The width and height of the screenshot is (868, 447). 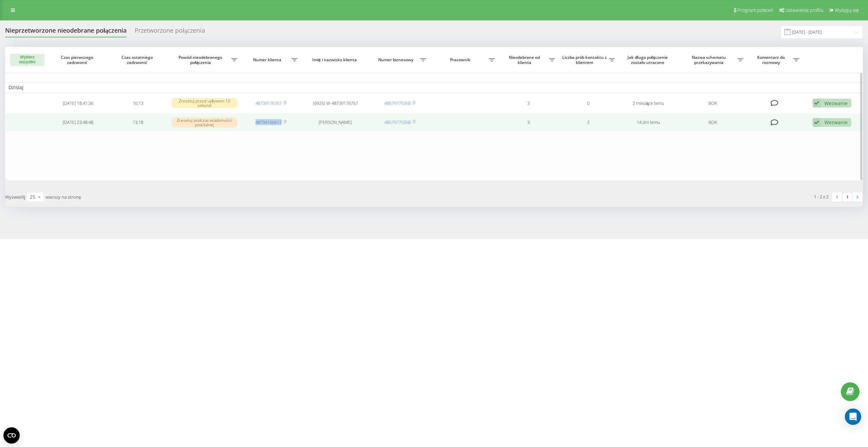 I want to click on span: Jak długo połączenie zostało utracone, so click(x=648, y=60).